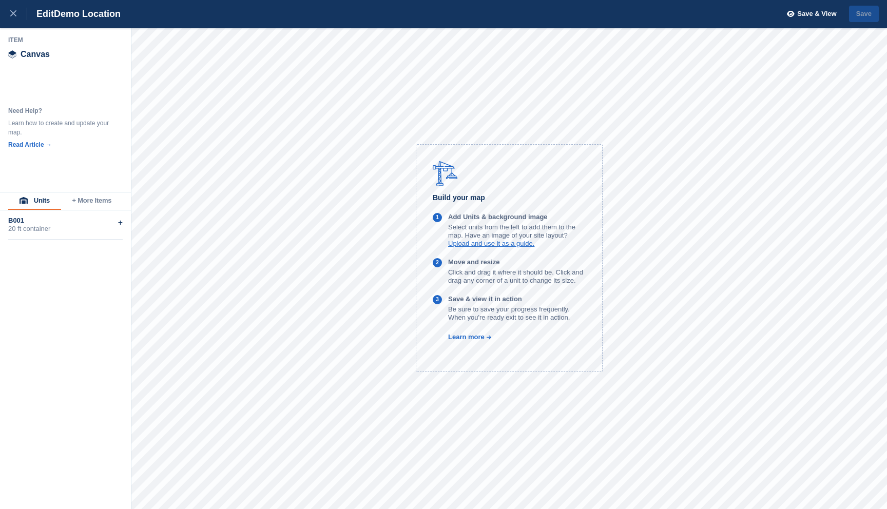 The image size is (887, 509). What do you see at coordinates (864, 14) in the screenshot?
I see `button: Save` at bounding box center [864, 14].